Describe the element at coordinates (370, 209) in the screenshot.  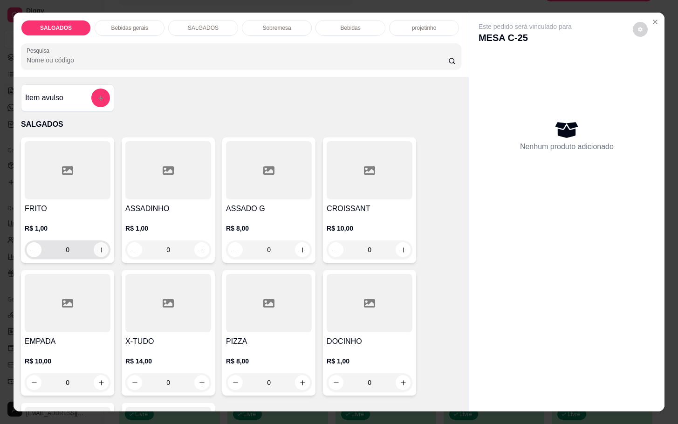
I see `h4: CROISSANT` at that location.